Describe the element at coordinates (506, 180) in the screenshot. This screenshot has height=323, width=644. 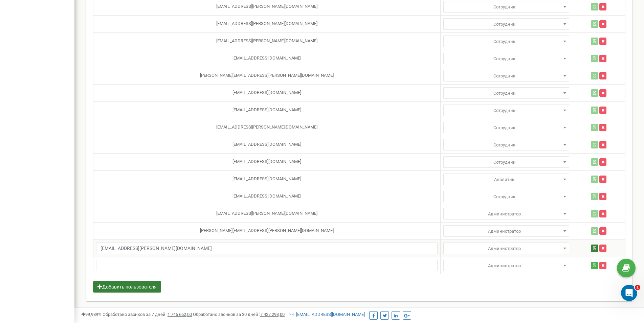
I see `span: Аналитик` at that location.